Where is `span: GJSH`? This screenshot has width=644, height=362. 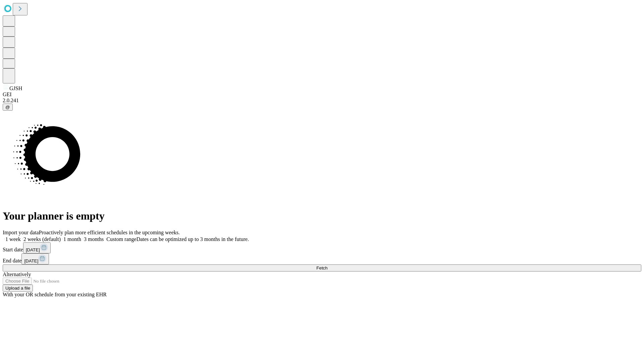
span: GJSH is located at coordinates (16, 88).